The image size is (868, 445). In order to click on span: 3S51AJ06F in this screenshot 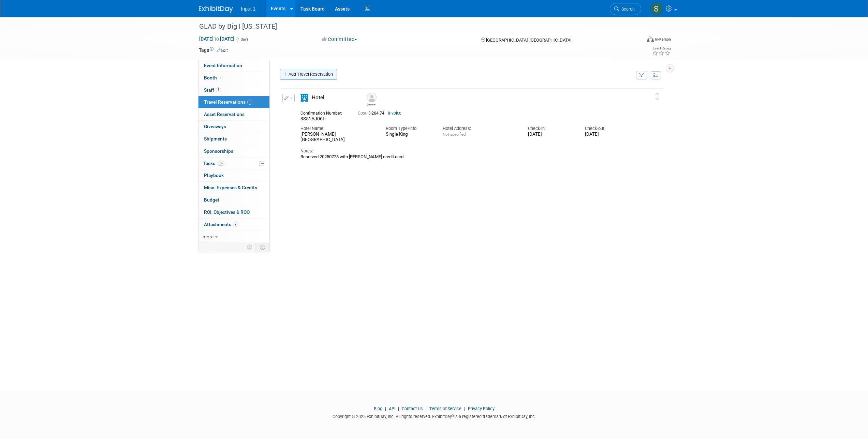, I will do `click(313, 119)`.